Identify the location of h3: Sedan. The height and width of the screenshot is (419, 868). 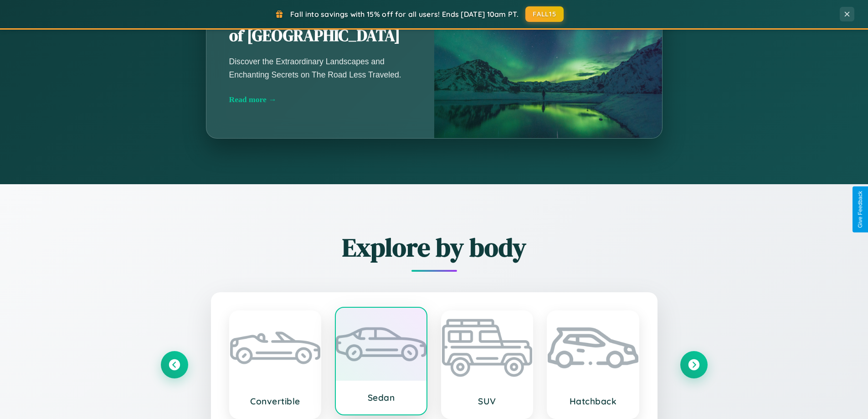
(381, 397).